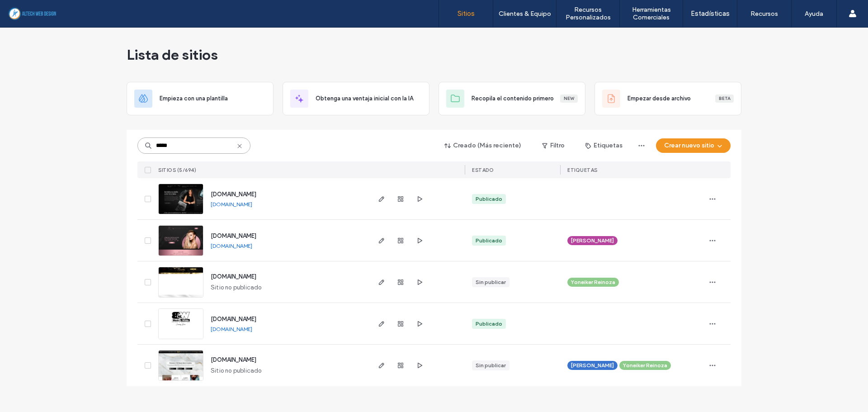 The height and width of the screenshot is (412, 868). Describe the element at coordinates (659, 99) in the screenshot. I see `span: Empezar desde archivo` at that location.